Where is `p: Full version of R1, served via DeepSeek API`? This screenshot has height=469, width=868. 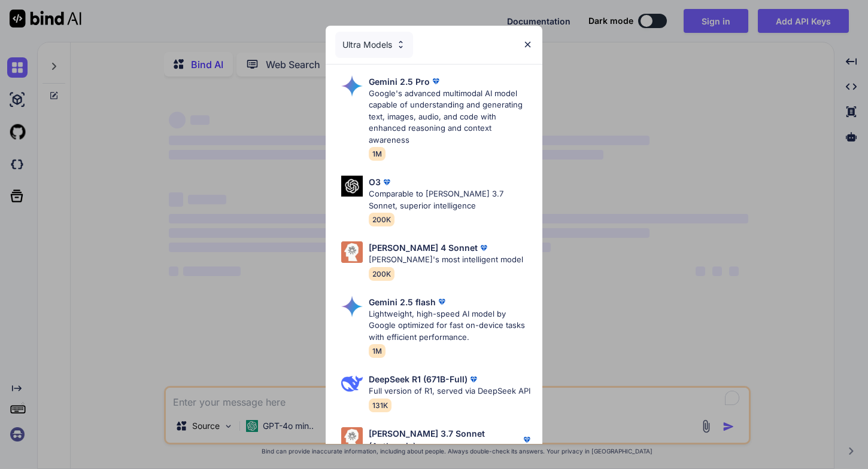 p: Full version of R1, served via DeepSeek API is located at coordinates (450, 392).